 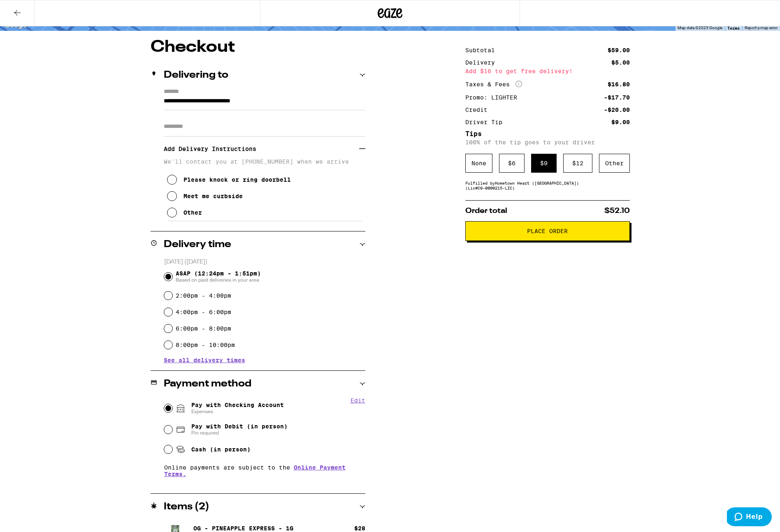 I want to click on div: -$20.00, so click(x=616, y=110).